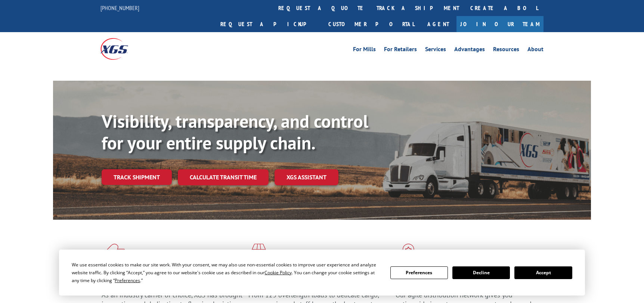 The width and height of the screenshot is (644, 303). Describe the element at coordinates (438, 24) in the screenshot. I see `a: Agent` at that location.